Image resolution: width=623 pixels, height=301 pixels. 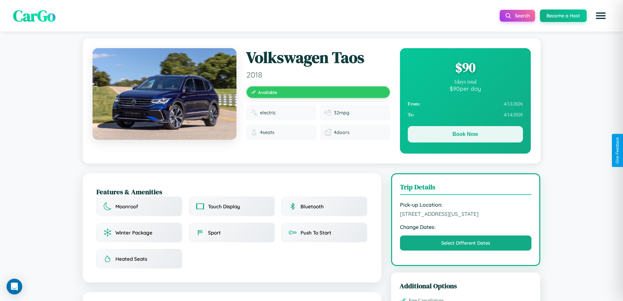 What do you see at coordinates (318, 58) in the screenshot?
I see `h1: Volkswagen Taos` at bounding box center [318, 58].